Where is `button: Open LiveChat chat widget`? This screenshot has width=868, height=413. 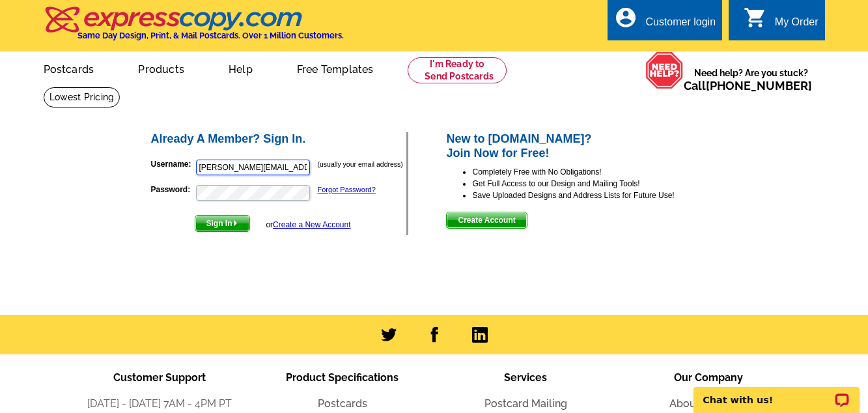
button: Open LiveChat chat widget is located at coordinates (157, 28).